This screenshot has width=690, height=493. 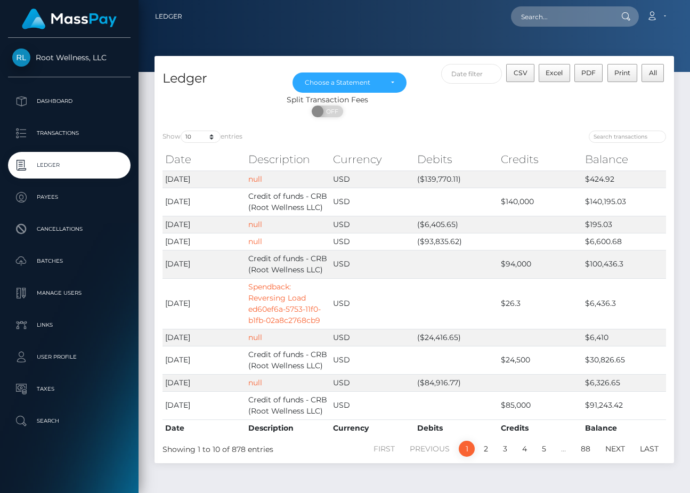 What do you see at coordinates (349, 83) in the screenshot?
I see `button: Choose a Statement` at bounding box center [349, 83].